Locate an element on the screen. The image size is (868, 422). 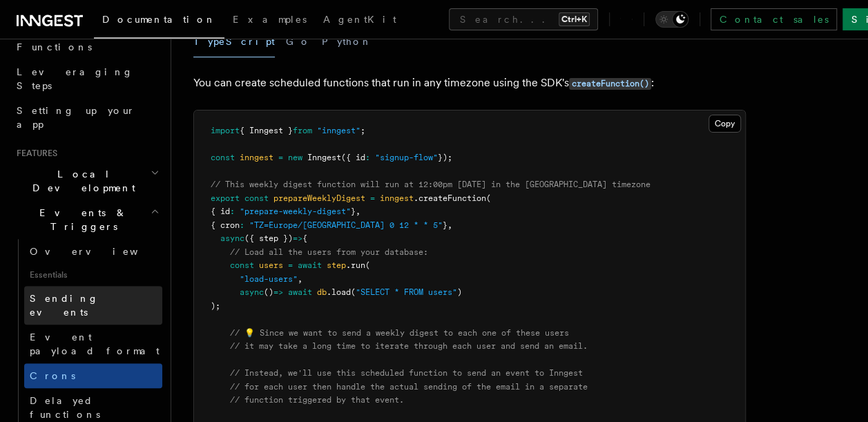
span: // 💡 Since we want to send a weekly digest to each one of these users is located at coordinates (399, 333).